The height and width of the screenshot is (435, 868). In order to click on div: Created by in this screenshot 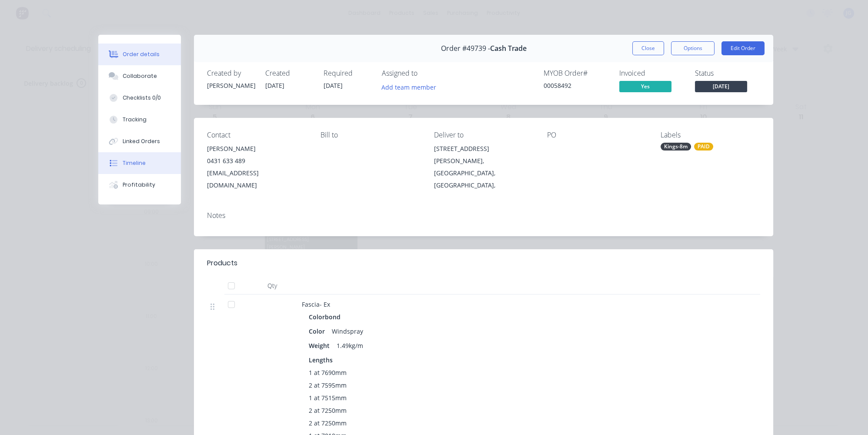, I will do `click(231, 73)`.